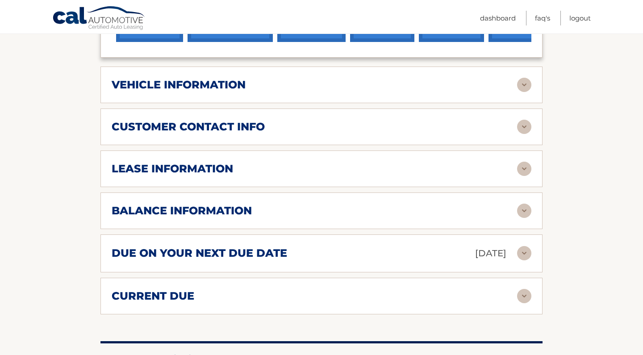 The image size is (643, 355). Describe the element at coordinates (199, 253) in the screenshot. I see `h2: due on your next due date` at that location.